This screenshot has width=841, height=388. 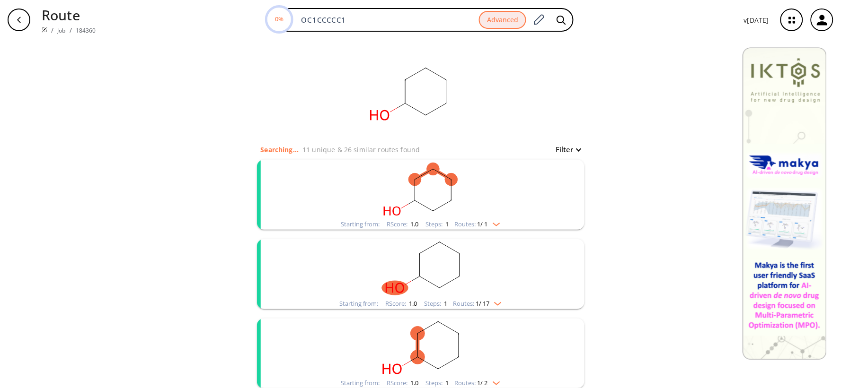 I want to click on img: Spaya logo, so click(x=44, y=30).